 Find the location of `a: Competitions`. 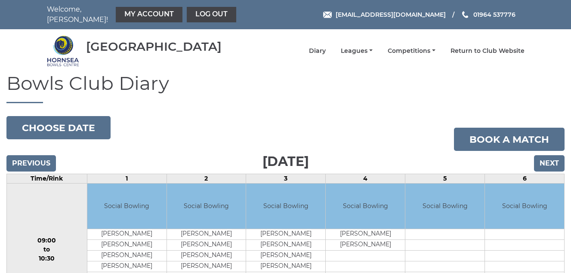

a: Competitions is located at coordinates (411, 51).